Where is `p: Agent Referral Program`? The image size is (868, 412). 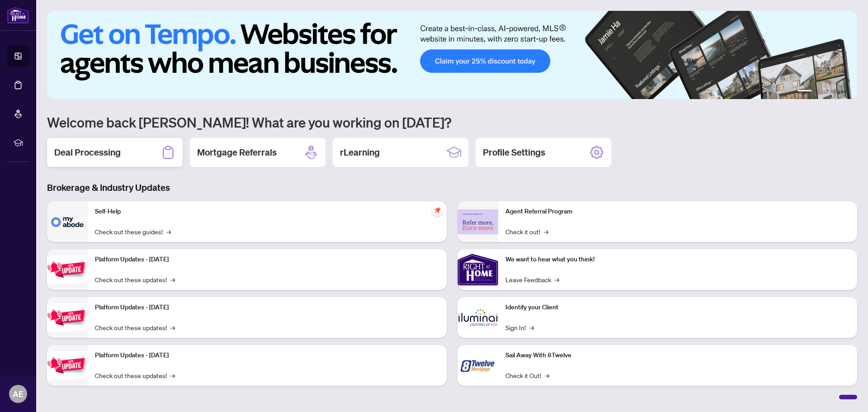 p: Agent Referral Program is located at coordinates (678, 212).